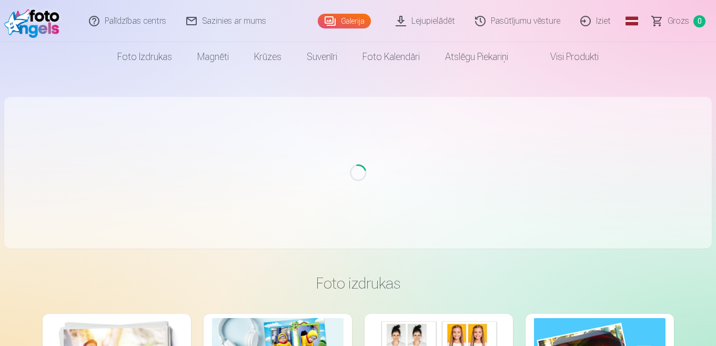  Describe the element at coordinates (344, 21) in the screenshot. I see `a: Galerija` at that location.